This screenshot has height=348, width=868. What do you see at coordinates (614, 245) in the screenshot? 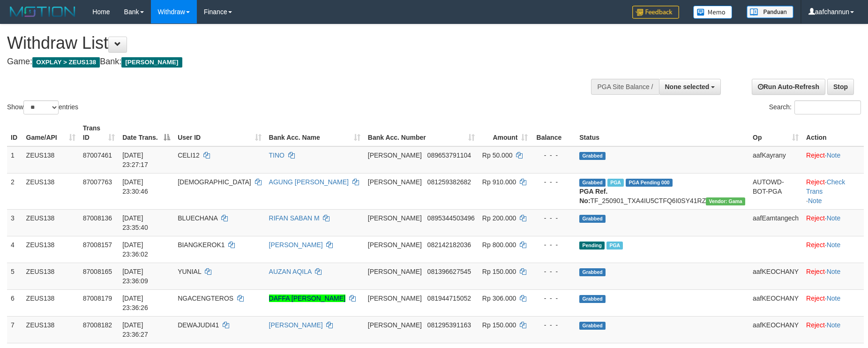
I see `span: Marked by aafkaynarin` at bounding box center [614, 245].